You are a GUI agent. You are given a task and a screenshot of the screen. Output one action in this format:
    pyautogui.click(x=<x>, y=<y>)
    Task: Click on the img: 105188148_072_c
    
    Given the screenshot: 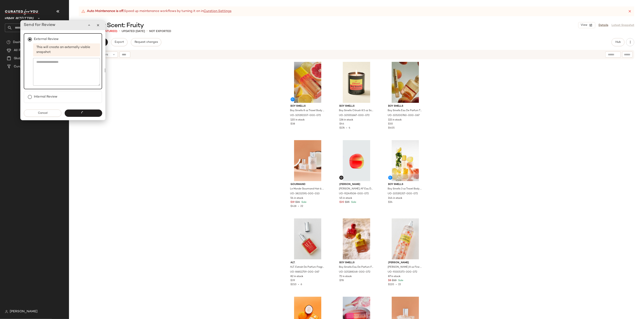 What is the action you would take?
    pyautogui.click(x=356, y=239)
    